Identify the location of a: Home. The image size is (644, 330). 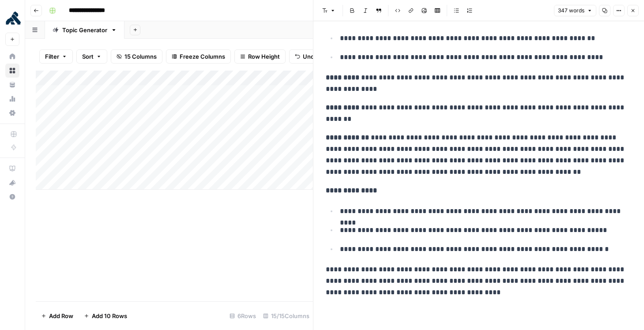
(12, 57).